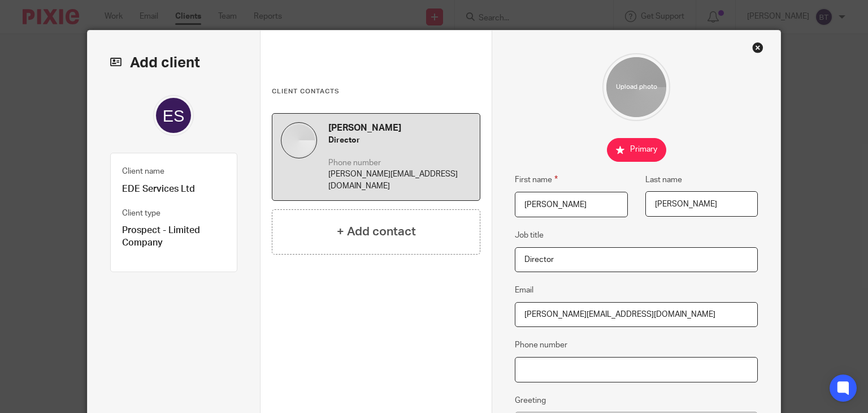 The width and height of the screenshot is (868, 413). I want to click on label: Greeting, so click(530, 401).